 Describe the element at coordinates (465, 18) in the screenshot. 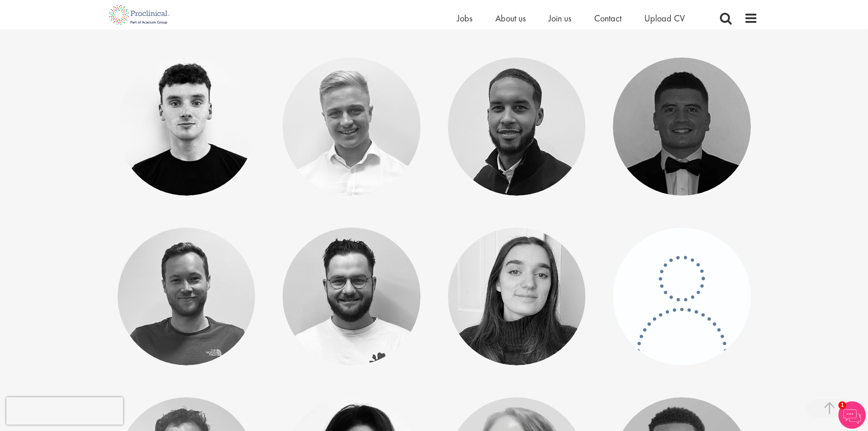

I see `span: Jobs` at that location.